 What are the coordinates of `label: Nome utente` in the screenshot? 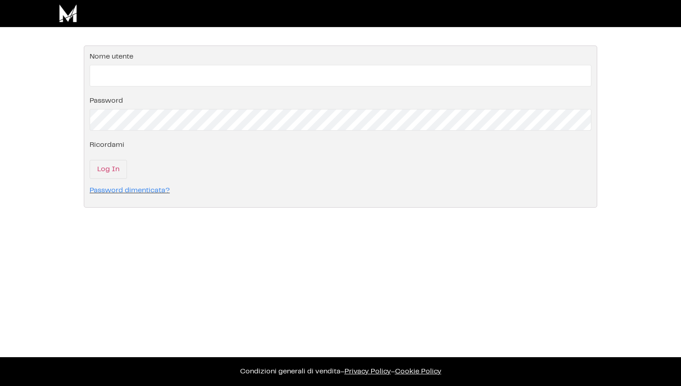 It's located at (111, 57).